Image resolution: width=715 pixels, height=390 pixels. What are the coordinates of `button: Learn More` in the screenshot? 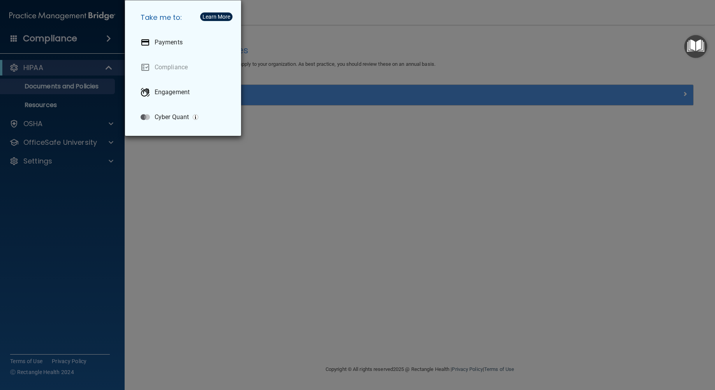 It's located at (216, 17).